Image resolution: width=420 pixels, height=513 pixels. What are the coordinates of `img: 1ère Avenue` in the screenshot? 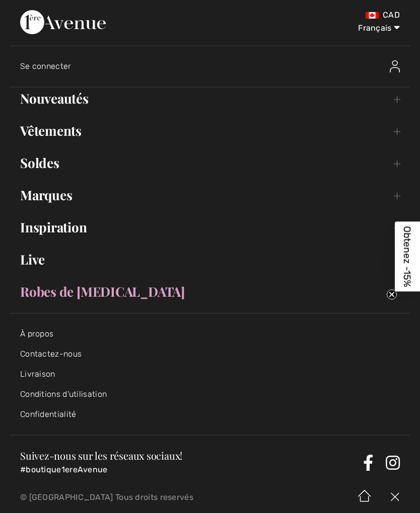 It's located at (63, 22).